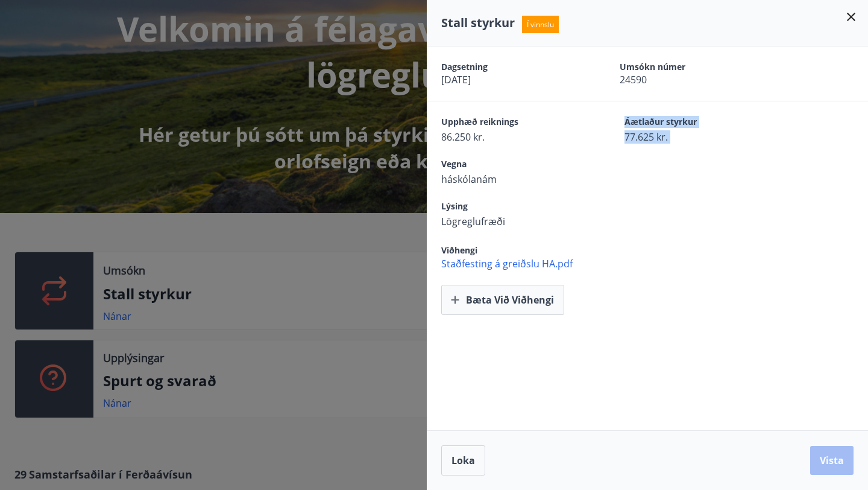  Describe the element at coordinates (512, 221) in the screenshot. I see `span: Lögreglufræði` at that location.